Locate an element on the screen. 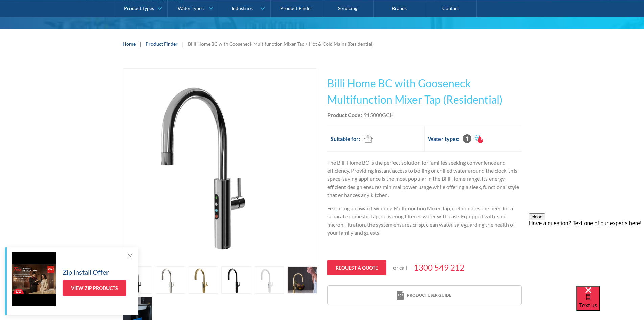  img: Zip Install Offer is located at coordinates (34, 279).